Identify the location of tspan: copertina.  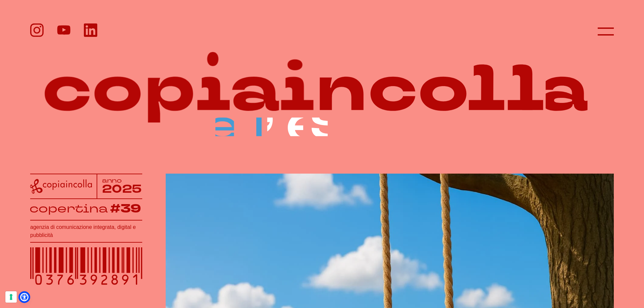
(69, 208).